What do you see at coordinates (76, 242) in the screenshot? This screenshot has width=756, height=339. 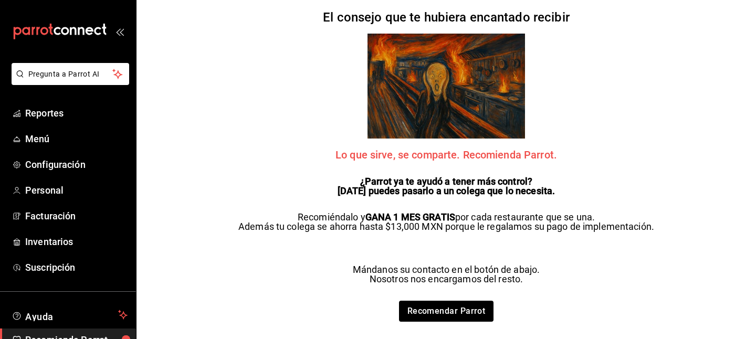 I see `span: Inventarios` at bounding box center [76, 242].